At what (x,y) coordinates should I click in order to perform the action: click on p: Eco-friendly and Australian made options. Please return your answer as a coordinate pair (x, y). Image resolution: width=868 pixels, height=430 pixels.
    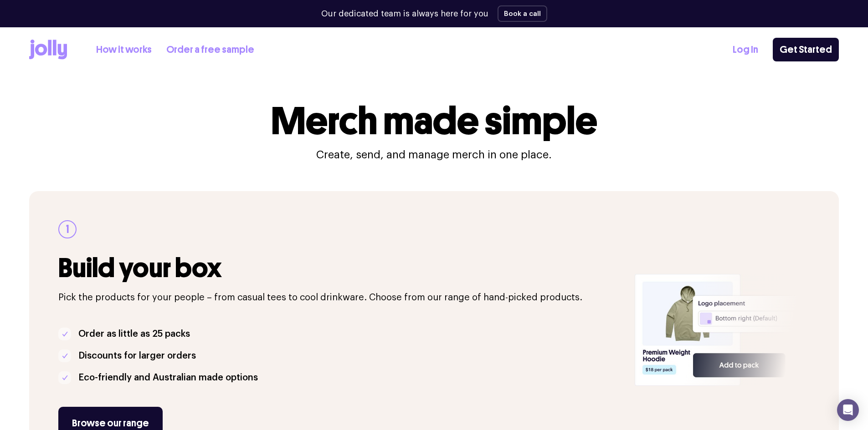
    Looking at the image, I should click on (168, 378).